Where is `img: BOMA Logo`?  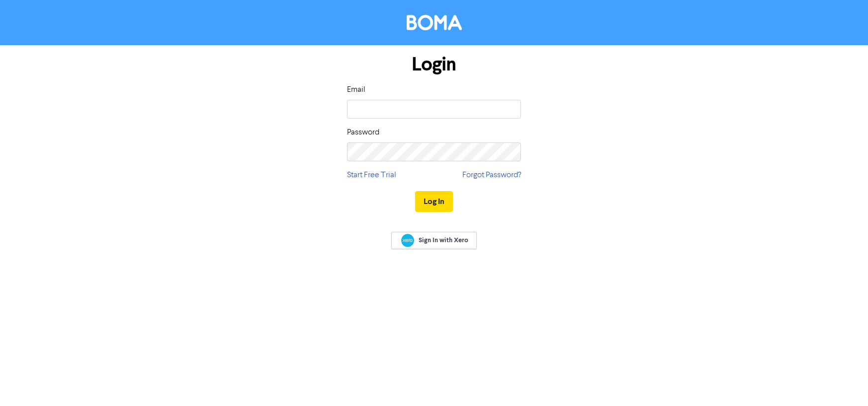
img: BOMA Logo is located at coordinates (434, 23).